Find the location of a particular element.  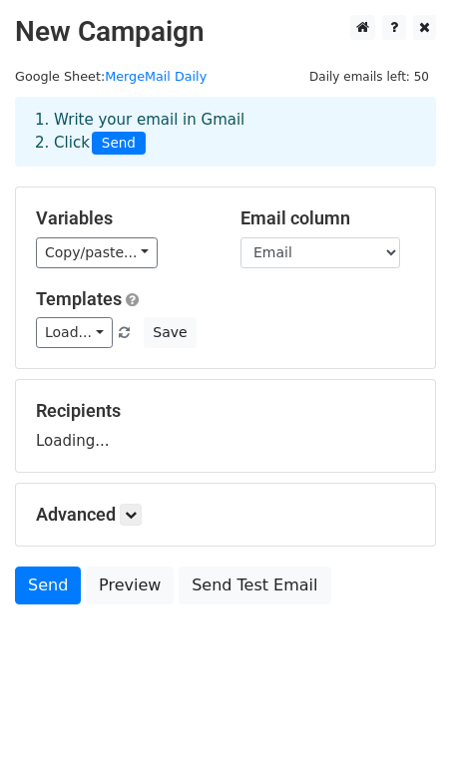

h2: New Campaign is located at coordinates (225, 32).